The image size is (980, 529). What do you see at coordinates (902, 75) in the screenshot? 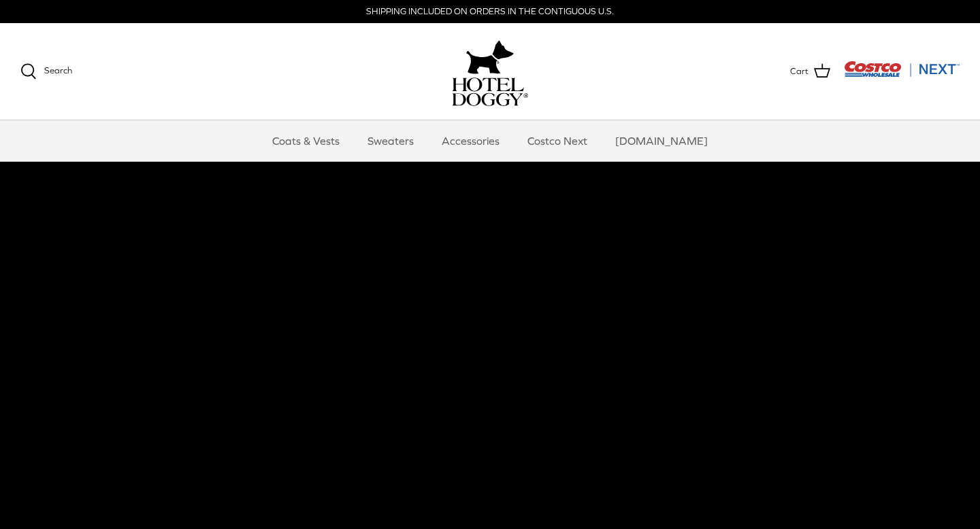
I see `a: Visit Costco Next` at bounding box center [902, 75].